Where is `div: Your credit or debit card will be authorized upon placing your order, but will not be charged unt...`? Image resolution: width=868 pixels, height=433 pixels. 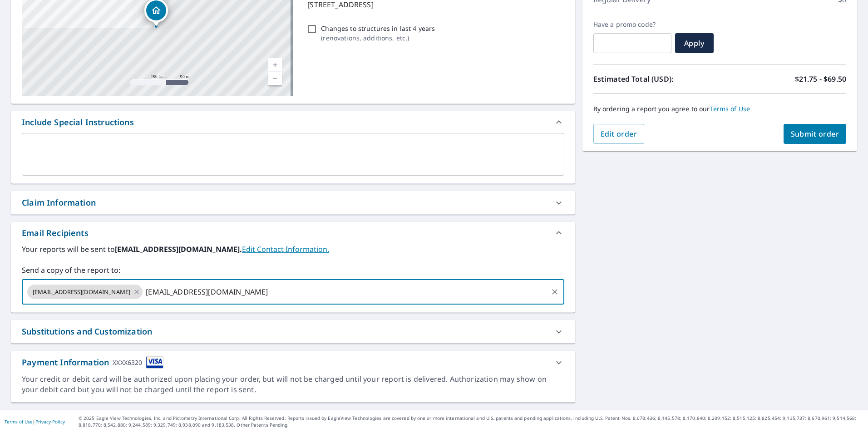
div: Your credit or debit card will be authorized upon placing your order, but will not be charged unt... is located at coordinates (293, 385).